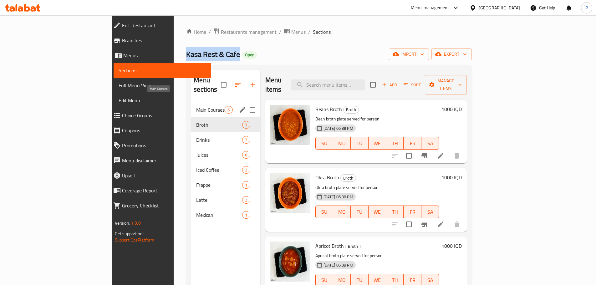  What do you see at coordinates (290, 262) in the screenshot?
I see `img: Apricot Broth` at bounding box center [290, 262].